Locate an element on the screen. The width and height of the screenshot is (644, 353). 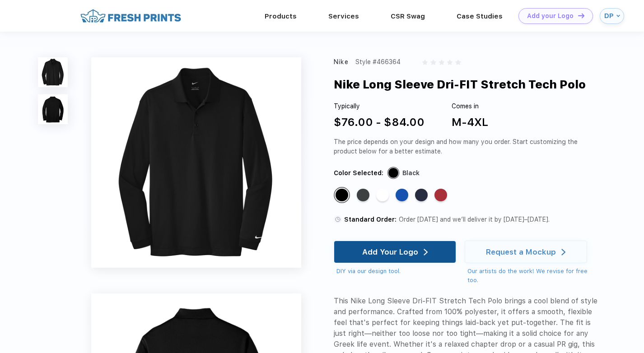
img: standard order is located at coordinates (338, 219).